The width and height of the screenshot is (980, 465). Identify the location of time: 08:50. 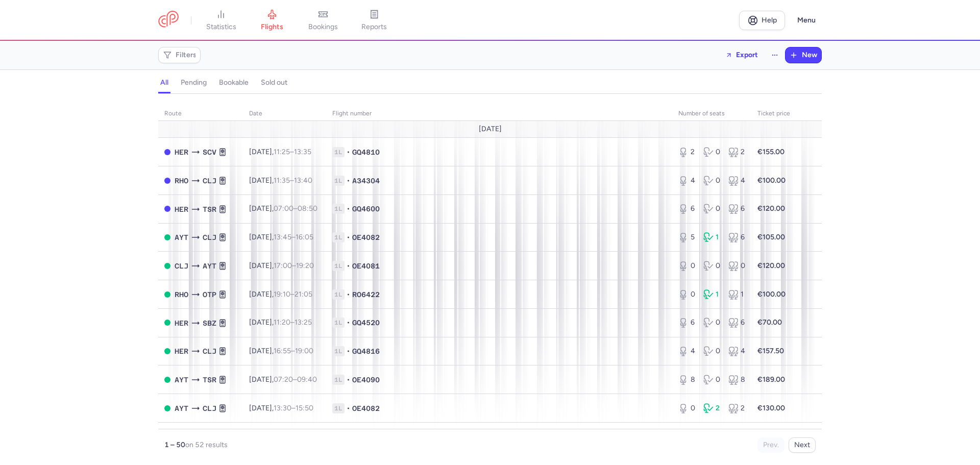
(307, 208).